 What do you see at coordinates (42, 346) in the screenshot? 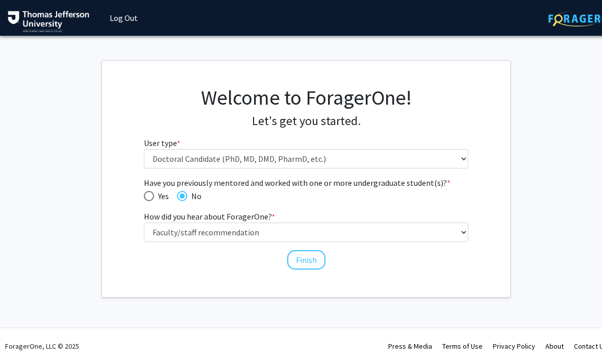
I see `div: ForagerOne, LLC © 2025` at bounding box center [42, 346].